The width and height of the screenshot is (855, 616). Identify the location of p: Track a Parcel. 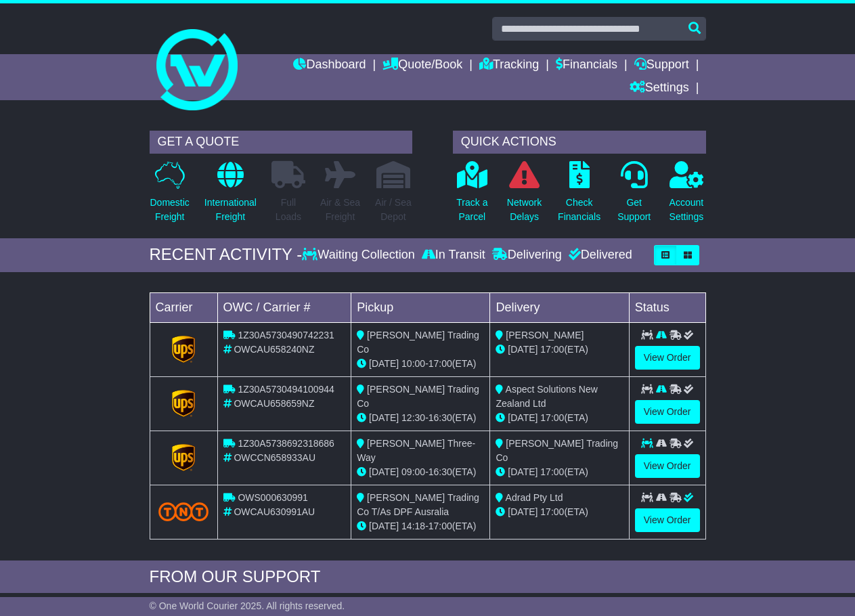
(472, 210).